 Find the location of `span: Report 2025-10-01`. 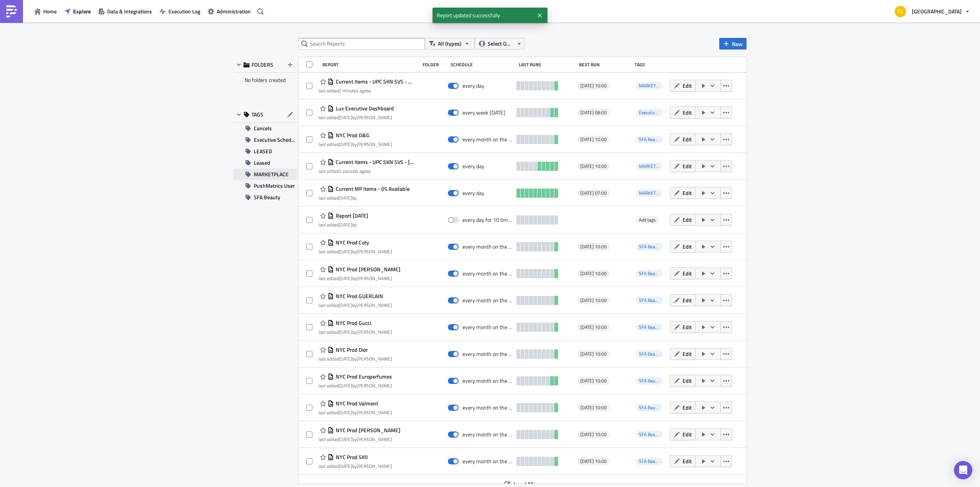

span: Report 2025-10-01 is located at coordinates (351, 216).